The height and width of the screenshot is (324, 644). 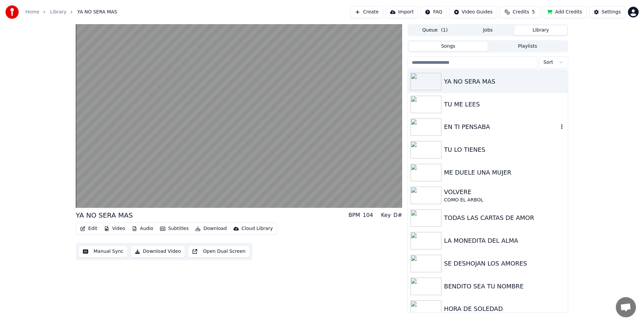 What do you see at coordinates (445, 30) in the screenshot?
I see `span: ( 1 )` at bounding box center [445, 30].